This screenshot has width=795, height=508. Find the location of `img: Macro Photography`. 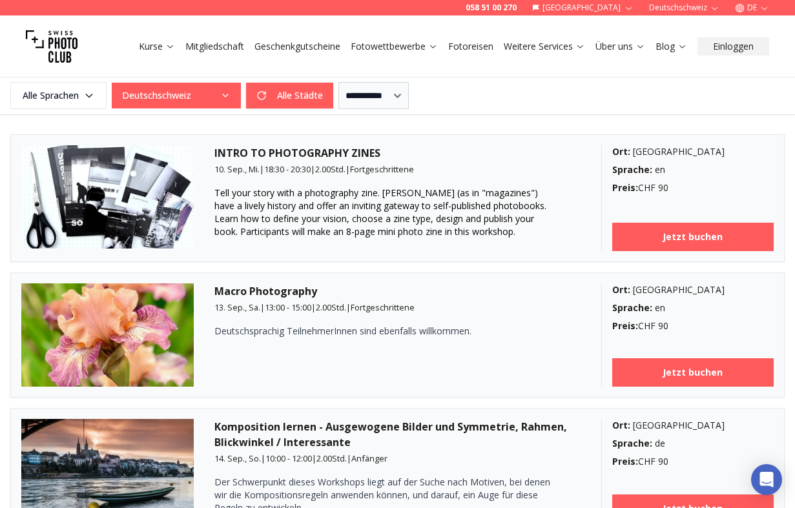

img: Macro Photography is located at coordinates (107, 335).